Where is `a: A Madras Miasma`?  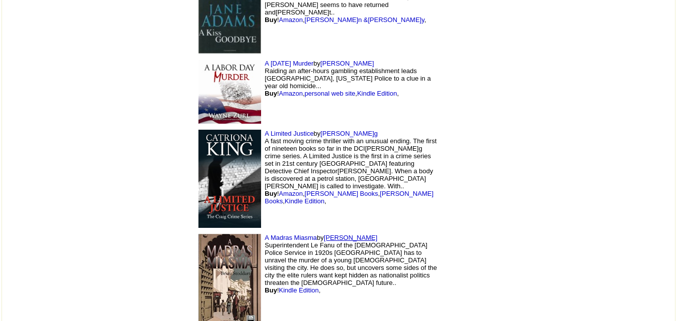
a: A Madras Miasma is located at coordinates (291, 237).